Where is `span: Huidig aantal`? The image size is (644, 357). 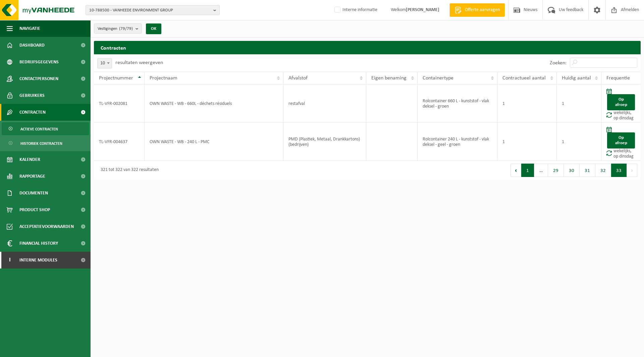 span: Huidig aantal is located at coordinates (576, 78).